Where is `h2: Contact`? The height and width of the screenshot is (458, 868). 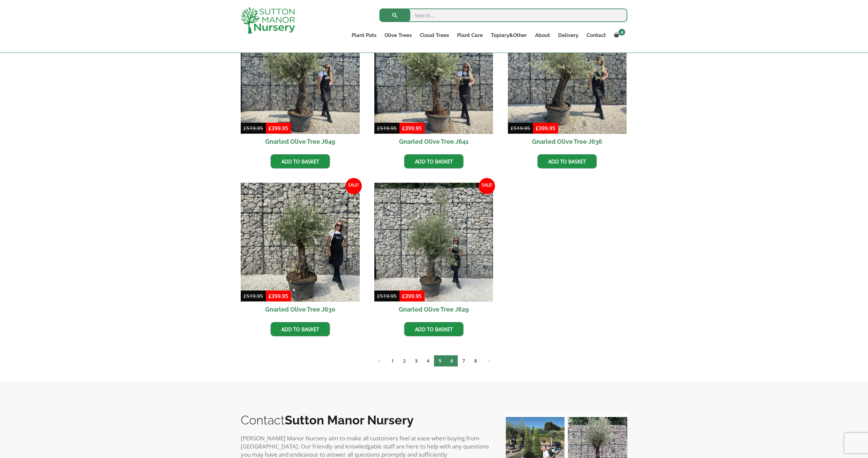 h2: Contact is located at coordinates (366, 420).